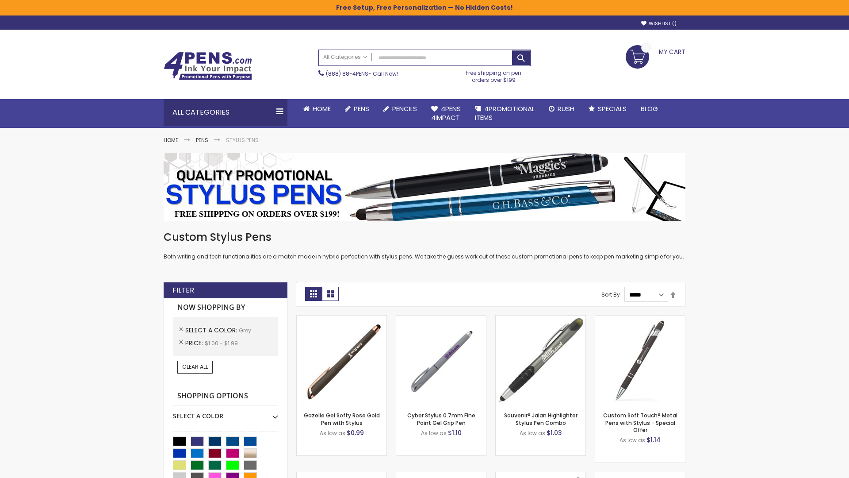 This screenshot has height=478, width=849. Describe the element at coordinates (611, 294) in the screenshot. I see `label: Sort By` at that location.